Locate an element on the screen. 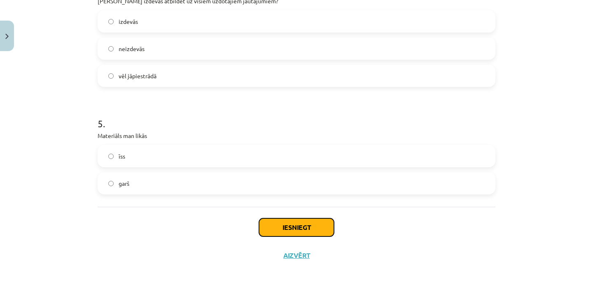 The width and height of the screenshot is (593, 290). span: vēl jāpiestrādā is located at coordinates (138, 76).